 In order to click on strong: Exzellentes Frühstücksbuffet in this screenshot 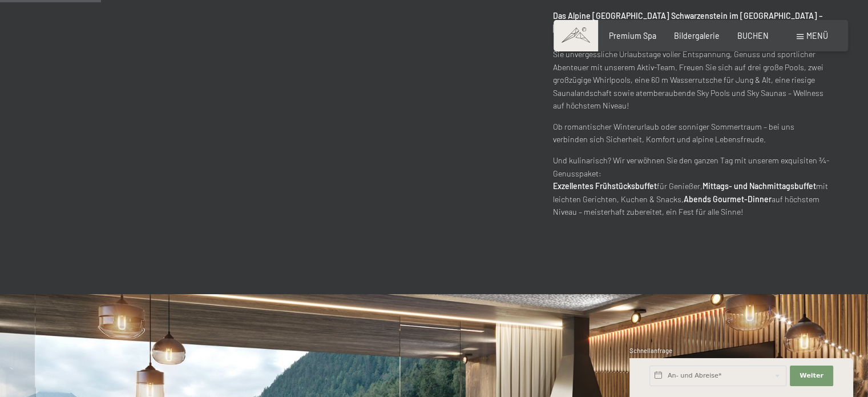, I will do `click(605, 185)`.